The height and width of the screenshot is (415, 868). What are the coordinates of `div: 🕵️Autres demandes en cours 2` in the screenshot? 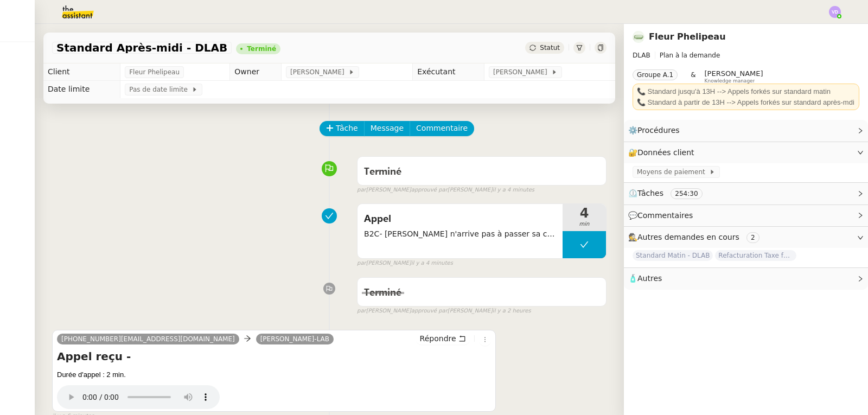 It's located at (746, 237).